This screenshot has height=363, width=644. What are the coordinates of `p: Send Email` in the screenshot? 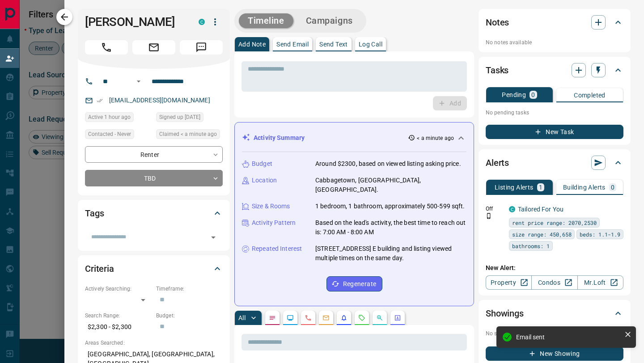 It's located at (293, 44).